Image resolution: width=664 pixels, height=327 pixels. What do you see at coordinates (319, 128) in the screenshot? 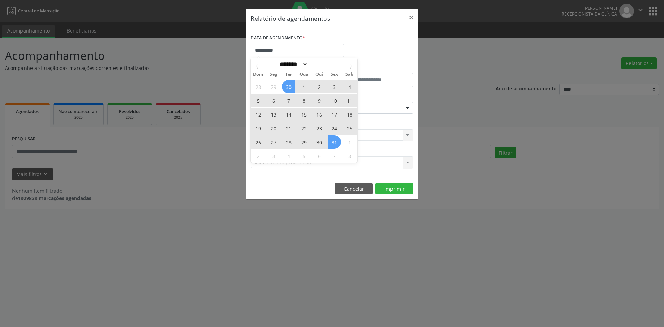
I see `span: Outubro 23, 2025` at bounding box center [319, 128].